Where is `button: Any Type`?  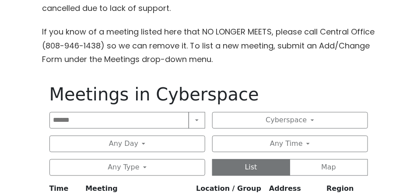 button: Any Type is located at coordinates (127, 168).